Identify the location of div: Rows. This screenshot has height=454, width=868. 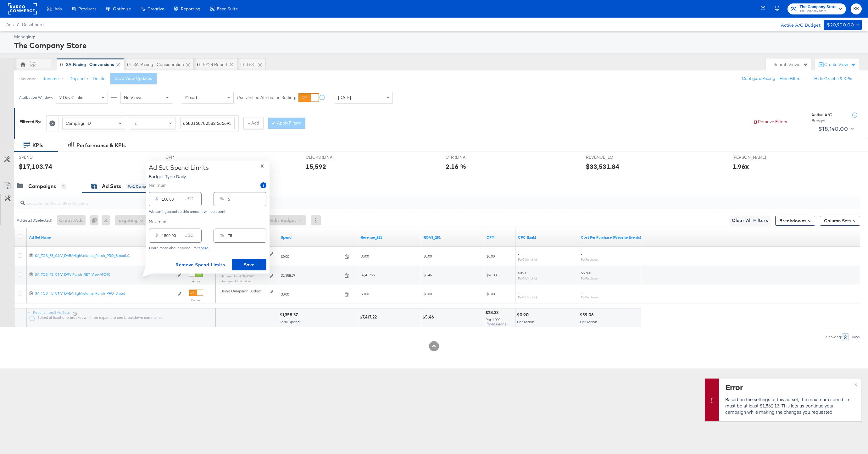
(855, 337).